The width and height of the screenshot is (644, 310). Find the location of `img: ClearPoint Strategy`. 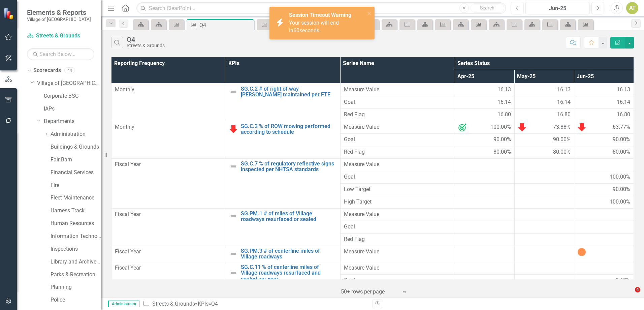

img: ClearPoint Strategy is located at coordinates (9, 13).